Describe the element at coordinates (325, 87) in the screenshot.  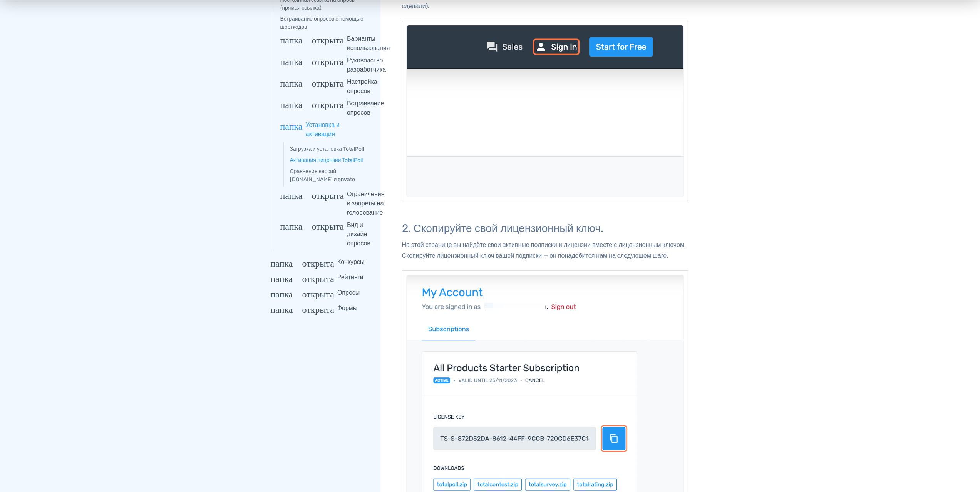
I see `summary: папка_открытаНастройка опросов` at that location.